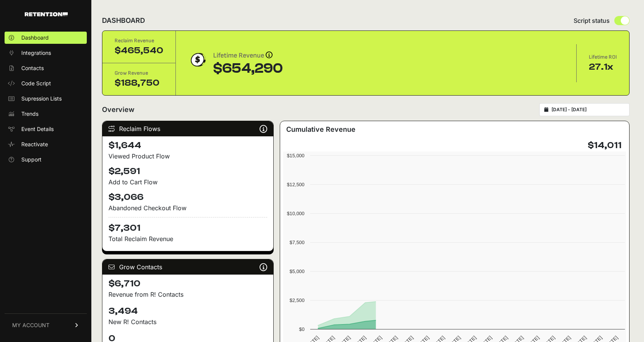  What do you see at coordinates (296, 155) in the screenshot?
I see `text: $15,000` at bounding box center [296, 155].